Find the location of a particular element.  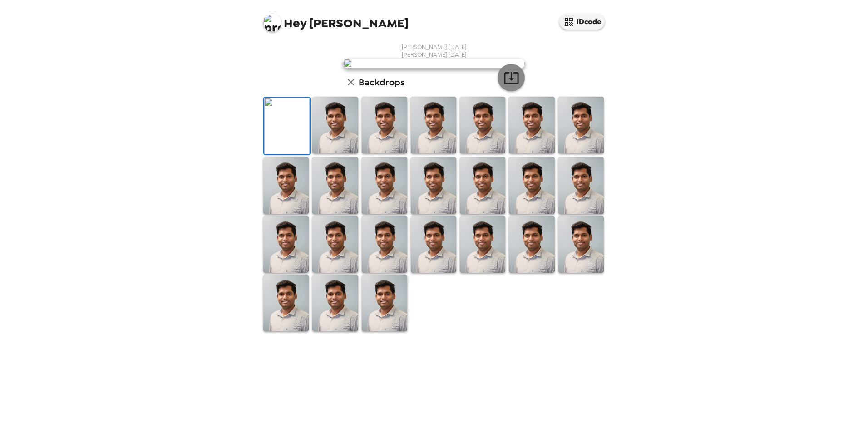

span: Hey is located at coordinates (295, 23).